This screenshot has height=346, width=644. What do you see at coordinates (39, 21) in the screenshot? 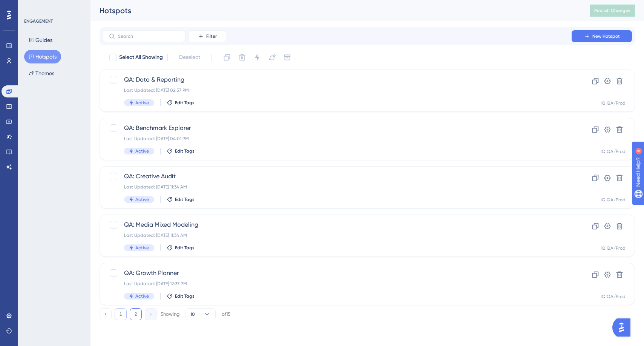
I see `div: ENGAGEMENT` at bounding box center [39, 21].